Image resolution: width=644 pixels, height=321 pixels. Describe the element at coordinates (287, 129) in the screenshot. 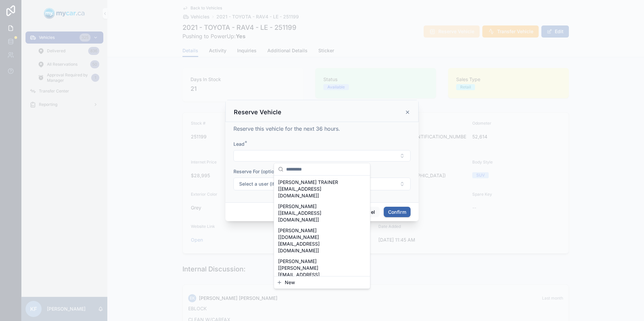

I see `span: Reserve this vehicle for the next 36 hours.` at that location.